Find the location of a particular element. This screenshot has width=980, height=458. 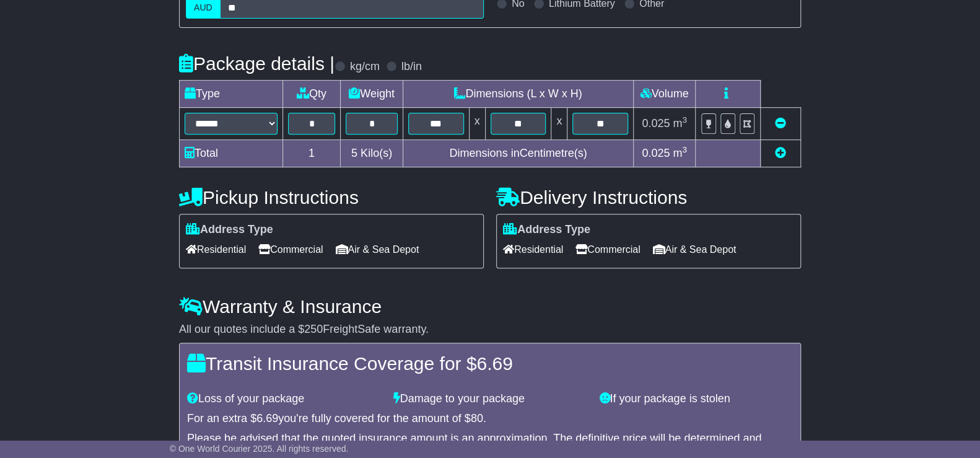

td: Dimensions (L x W x H) is located at coordinates (518, 95).